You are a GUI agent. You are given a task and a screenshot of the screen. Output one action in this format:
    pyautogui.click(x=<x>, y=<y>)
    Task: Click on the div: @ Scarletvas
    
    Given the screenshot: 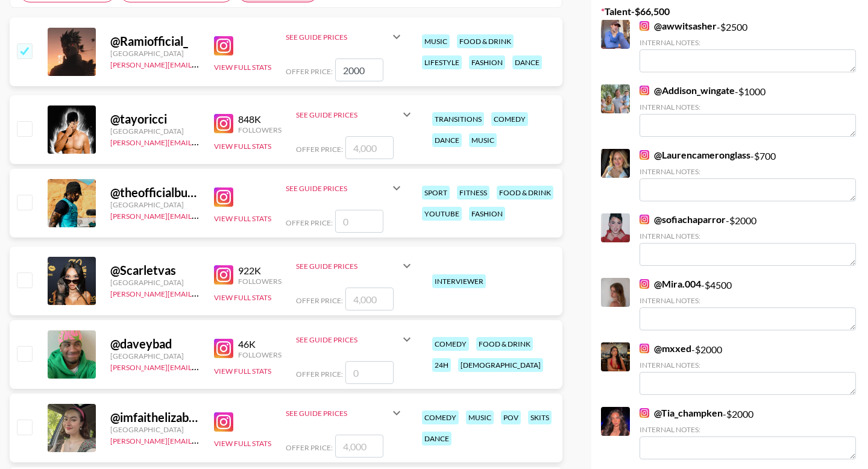 What is the action you would take?
    pyautogui.click(x=155, y=270)
    